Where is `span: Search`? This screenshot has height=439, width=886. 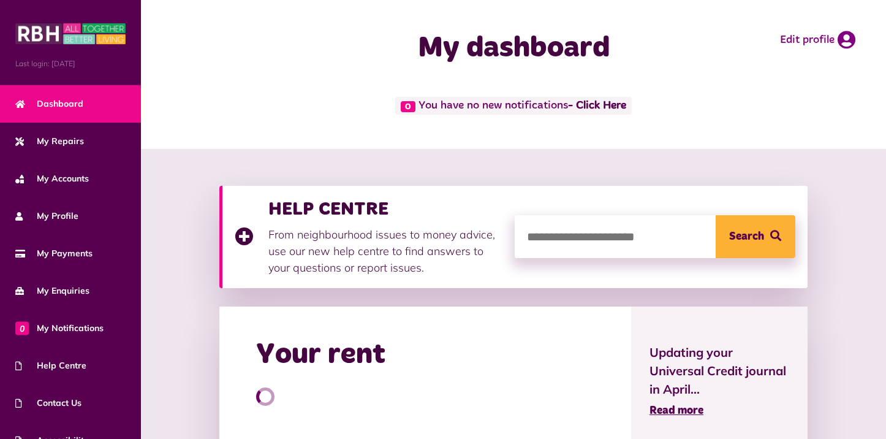 span: Search is located at coordinates (746, 236).